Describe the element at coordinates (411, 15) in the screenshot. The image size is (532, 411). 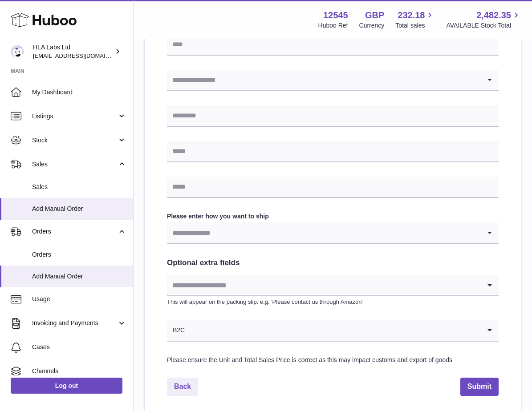
I see `span: 232.18` at that location.